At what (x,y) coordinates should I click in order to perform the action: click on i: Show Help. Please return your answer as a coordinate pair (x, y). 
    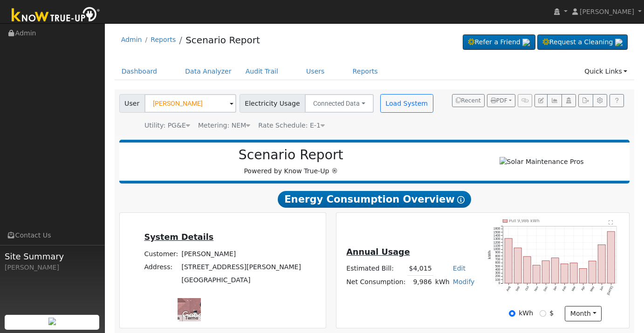
    Looking at the image, I should click on (461, 200).